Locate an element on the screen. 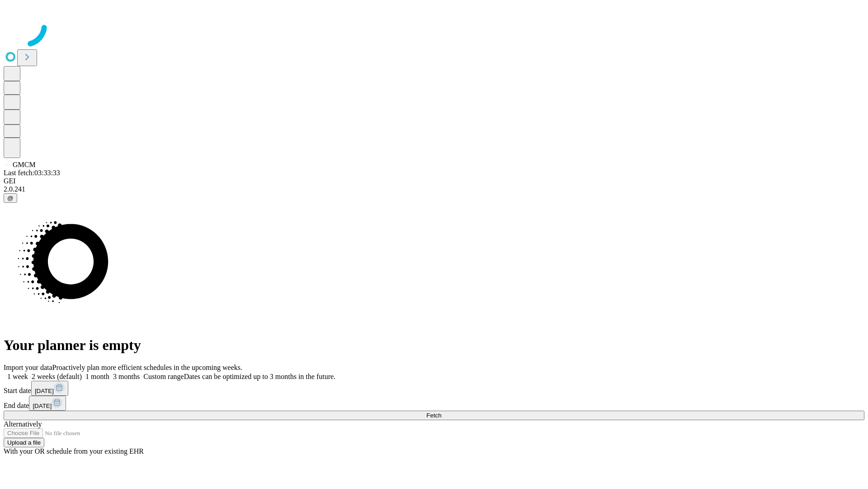 This screenshot has height=489, width=868. div: 2.0.241 is located at coordinates (434, 189).